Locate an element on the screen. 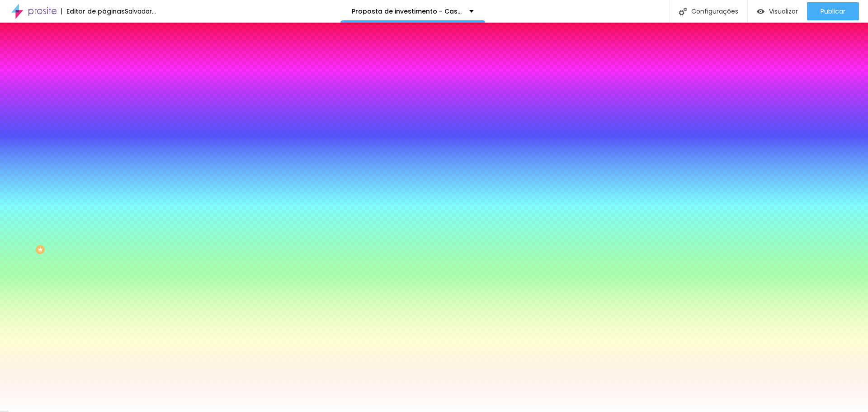 The width and height of the screenshot is (868, 412). button: Visualizar is located at coordinates (777, 11).